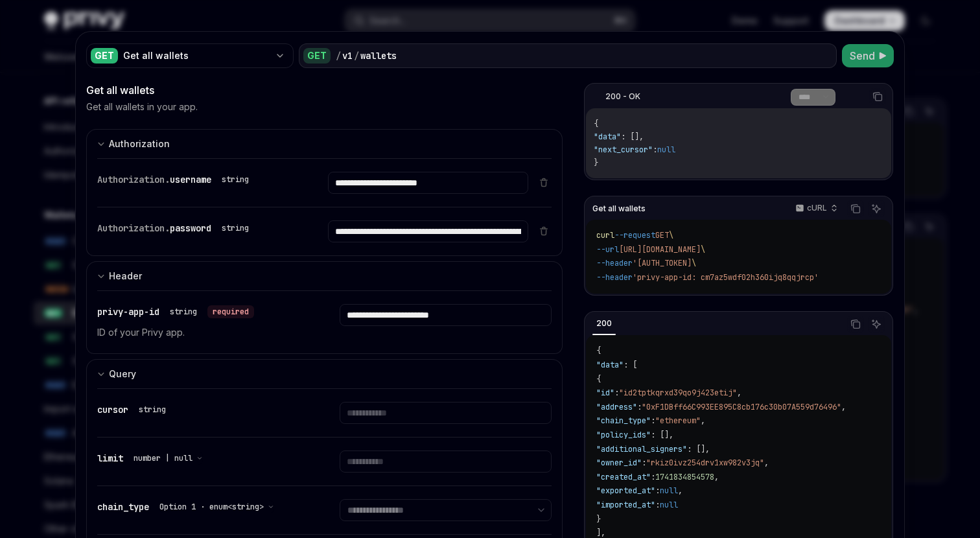  I want to click on span: Send, so click(862, 55).